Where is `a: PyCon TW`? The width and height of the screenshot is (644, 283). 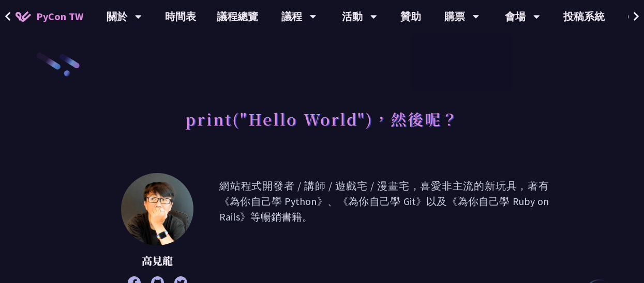 a: PyCon TW is located at coordinates (49, 16).